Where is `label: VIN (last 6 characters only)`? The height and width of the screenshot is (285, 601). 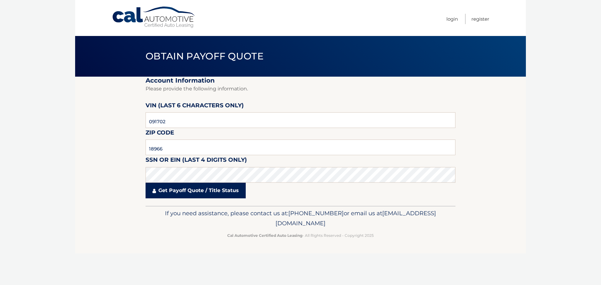
label: VIN (last 6 characters only) is located at coordinates (195, 106).